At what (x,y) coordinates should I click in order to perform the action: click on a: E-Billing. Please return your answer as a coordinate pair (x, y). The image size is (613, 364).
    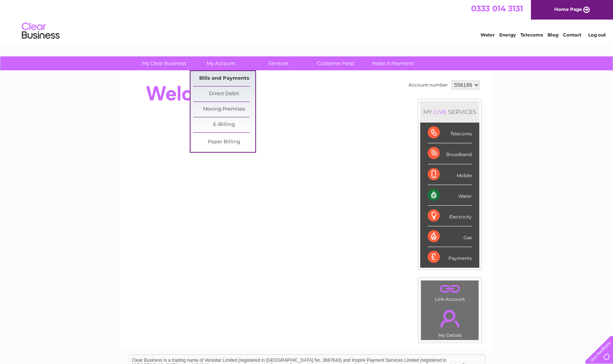
    Looking at the image, I should click on (224, 125).